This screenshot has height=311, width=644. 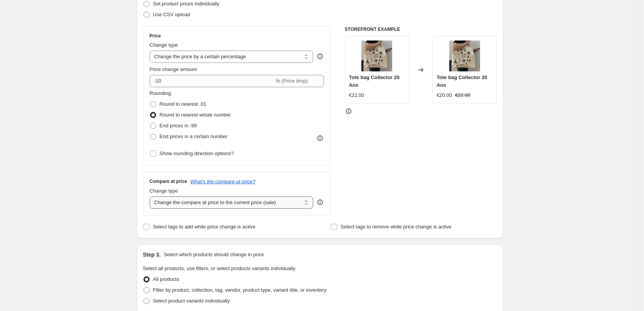 I want to click on span: Select product variants individually, so click(x=191, y=300).